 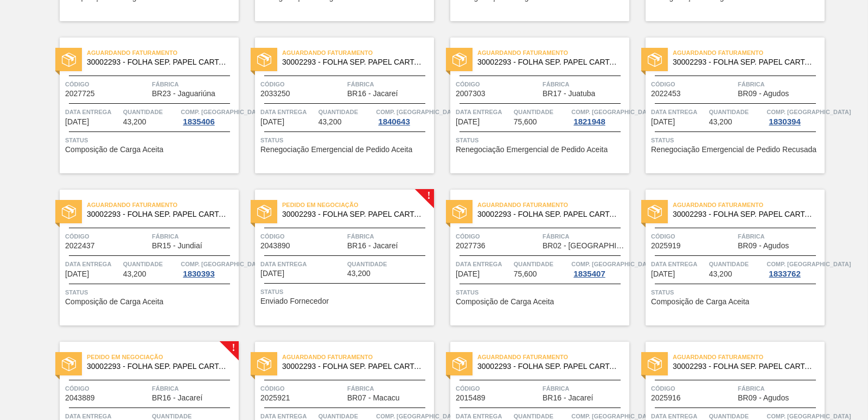 What do you see at coordinates (470, 398) in the screenshot?
I see `span: 2015489` at bounding box center [470, 398].